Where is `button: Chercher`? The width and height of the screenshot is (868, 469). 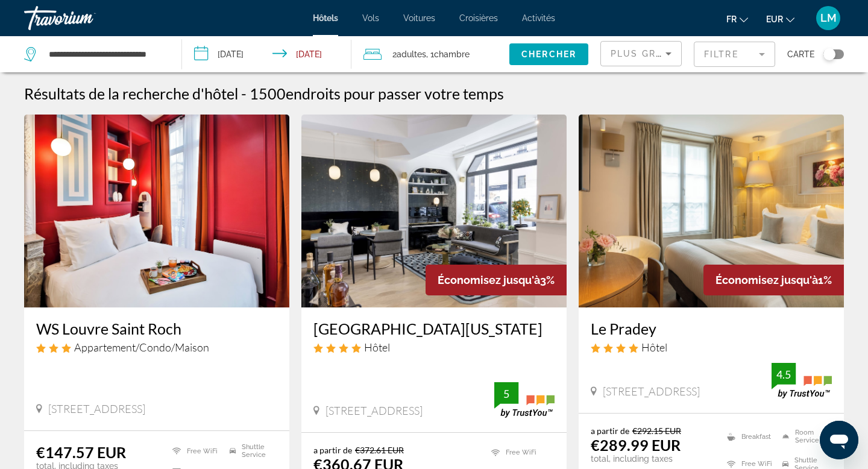
button: Chercher is located at coordinates (548, 54).